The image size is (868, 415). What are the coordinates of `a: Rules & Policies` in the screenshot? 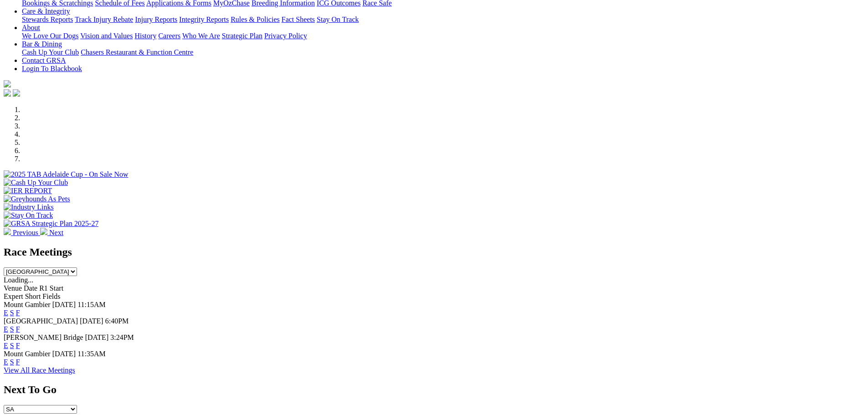 It's located at (255, 19).